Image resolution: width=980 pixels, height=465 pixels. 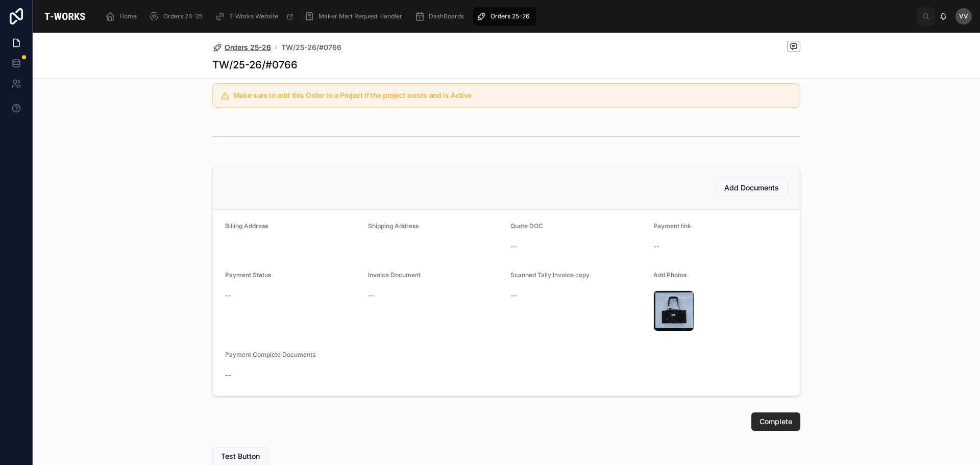 I want to click on span: T-Works Website, so click(x=254, y=16).